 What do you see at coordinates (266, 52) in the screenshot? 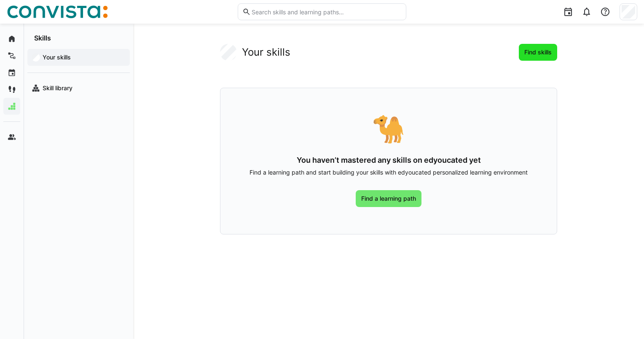
I see `h2: Your skills` at bounding box center [266, 52].